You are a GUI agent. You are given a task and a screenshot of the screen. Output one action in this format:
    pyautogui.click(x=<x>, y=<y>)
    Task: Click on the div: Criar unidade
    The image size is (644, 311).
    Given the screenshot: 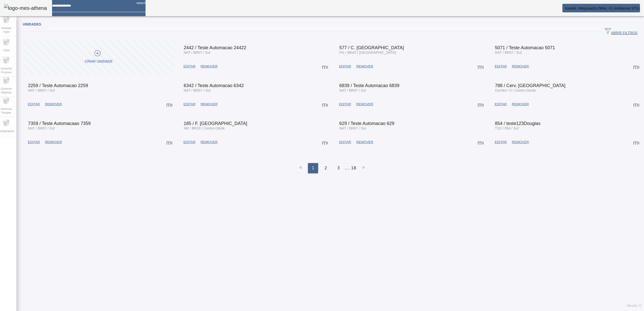 What is the action you would take?
    pyautogui.click(x=98, y=61)
    